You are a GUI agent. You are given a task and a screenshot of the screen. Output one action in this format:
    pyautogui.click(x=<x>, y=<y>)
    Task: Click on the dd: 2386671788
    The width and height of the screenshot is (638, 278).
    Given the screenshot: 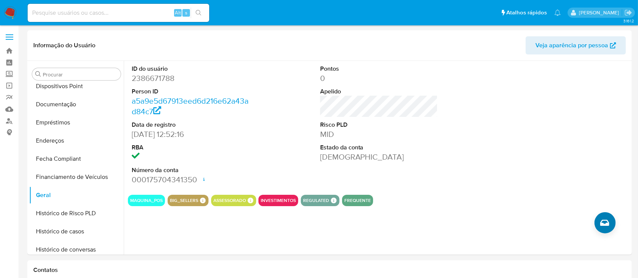 What is the action you would take?
    pyautogui.click(x=191, y=78)
    